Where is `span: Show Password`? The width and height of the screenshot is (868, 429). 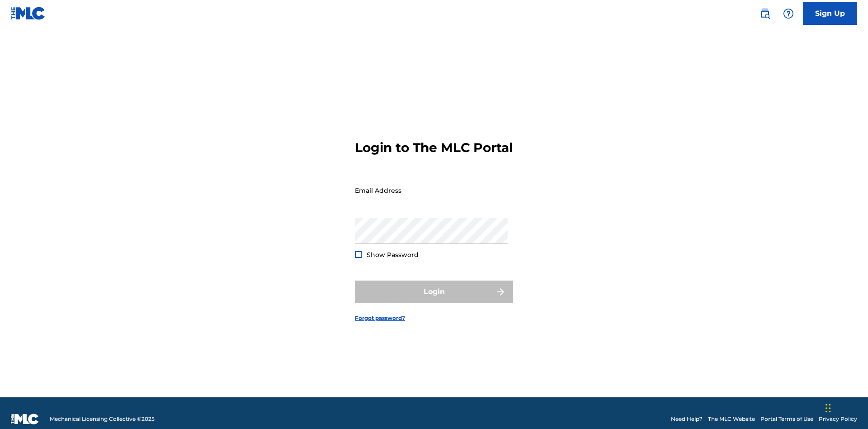 span: Show Password is located at coordinates (393, 255).